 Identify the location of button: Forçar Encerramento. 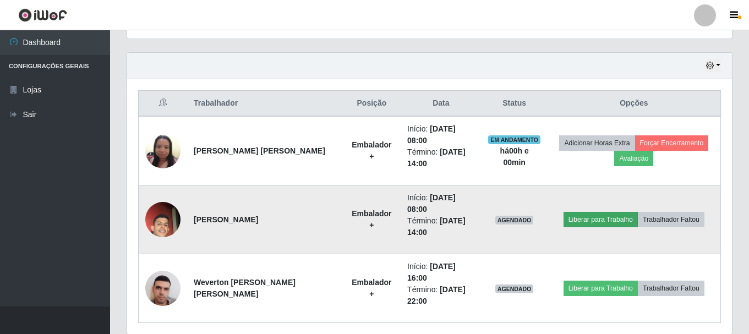
(672, 143).